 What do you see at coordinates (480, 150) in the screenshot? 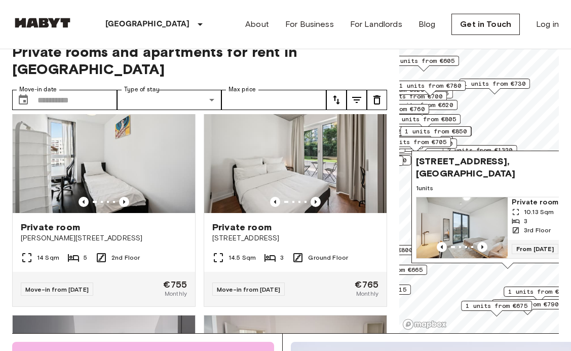
I see `span: 2 units from €1320` at bounding box center [480, 150].